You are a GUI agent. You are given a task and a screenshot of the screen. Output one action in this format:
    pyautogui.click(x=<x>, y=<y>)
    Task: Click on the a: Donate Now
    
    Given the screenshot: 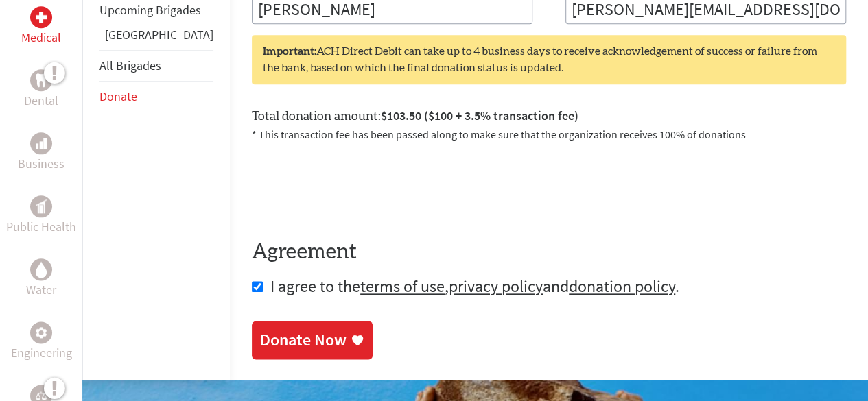 What is the action you would take?
    pyautogui.click(x=312, y=340)
    